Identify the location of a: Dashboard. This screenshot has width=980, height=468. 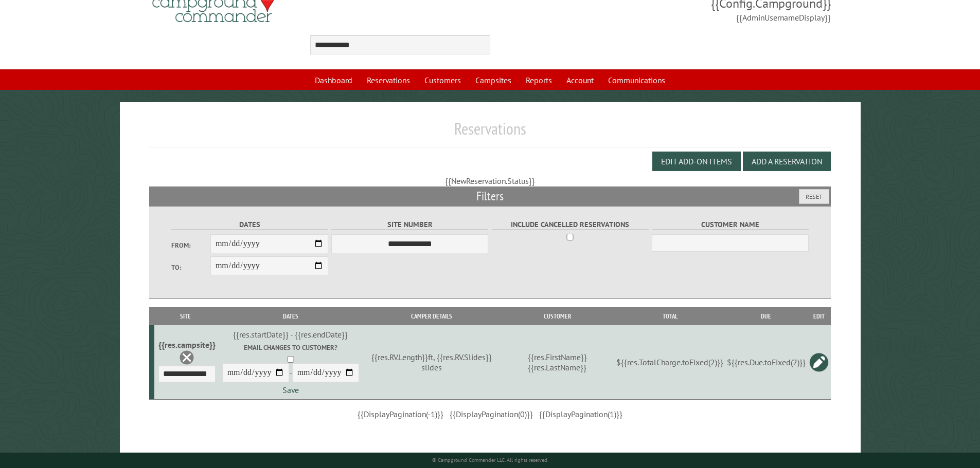
(333, 80).